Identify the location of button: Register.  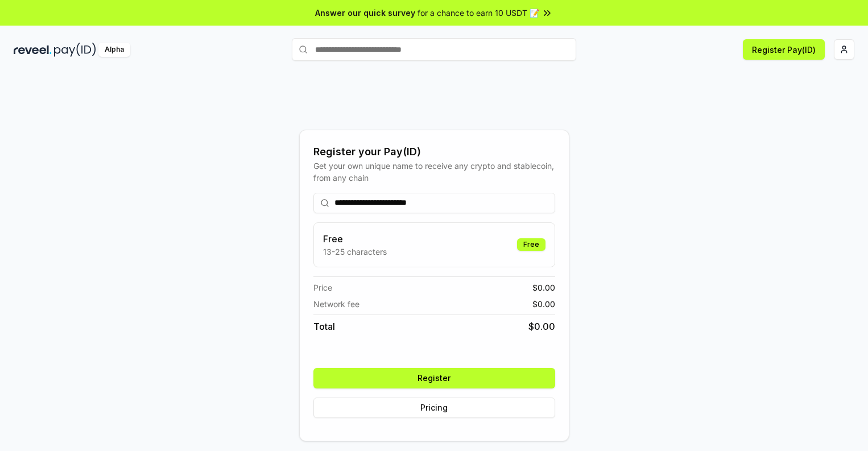
(434, 378).